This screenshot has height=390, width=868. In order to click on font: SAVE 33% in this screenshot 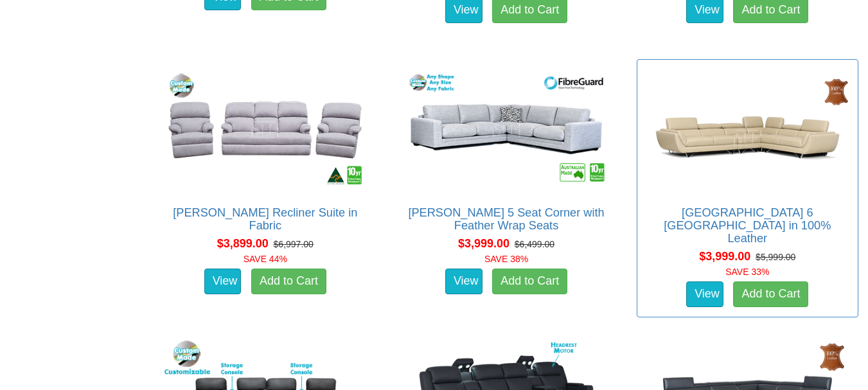, I will do `click(748, 272)`.